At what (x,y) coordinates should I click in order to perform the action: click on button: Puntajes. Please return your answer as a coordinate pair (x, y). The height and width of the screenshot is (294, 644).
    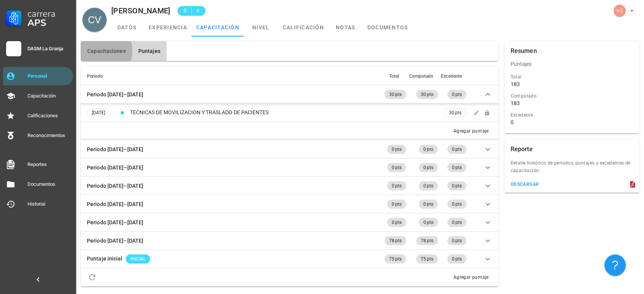
    Looking at the image, I should click on (149, 51).